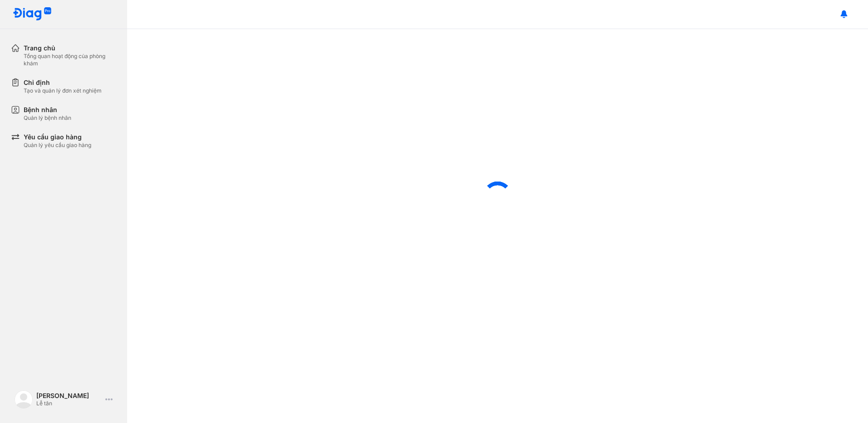 This screenshot has width=868, height=423. What do you see at coordinates (70, 60) in the screenshot?
I see `div: Tổng quan hoạt động của phòng khám` at bounding box center [70, 60].